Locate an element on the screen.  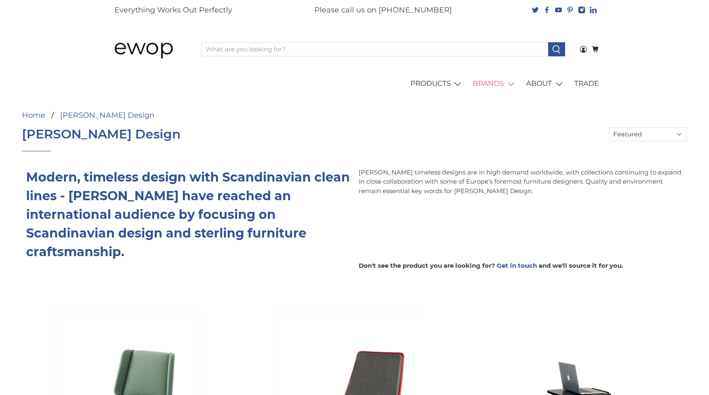
strong: Don't see the product you are looking for? and we'll source it for you. is located at coordinates (491, 266).